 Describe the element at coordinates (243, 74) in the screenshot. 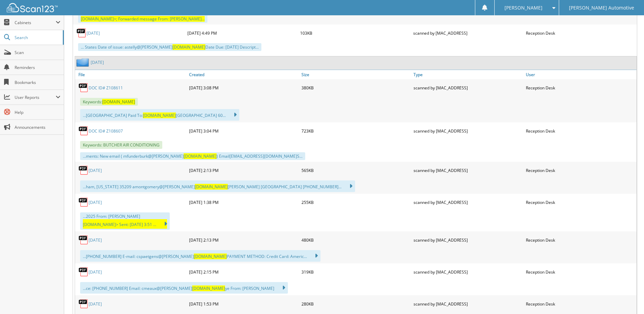

I see `a: Created` at that location.